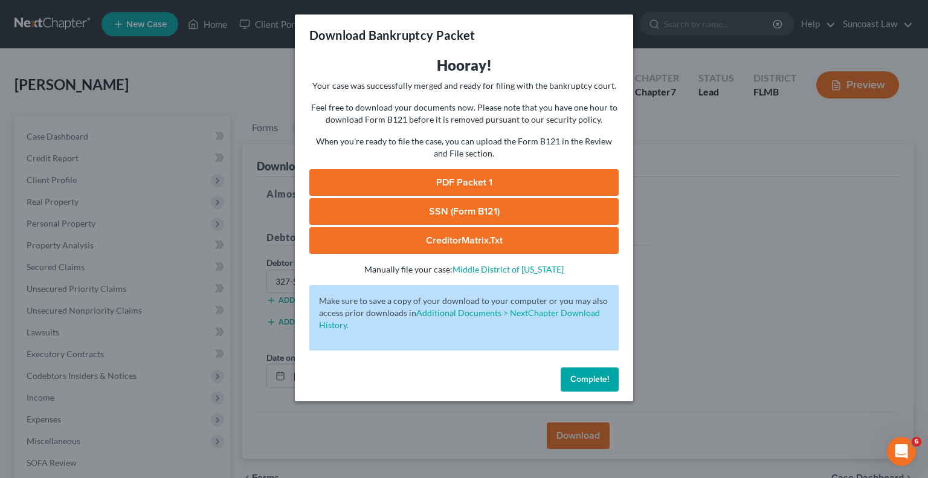 The height and width of the screenshot is (478, 928). What do you see at coordinates (392, 35) in the screenshot?
I see `h3: Download Bankruptcy Packet` at bounding box center [392, 35].